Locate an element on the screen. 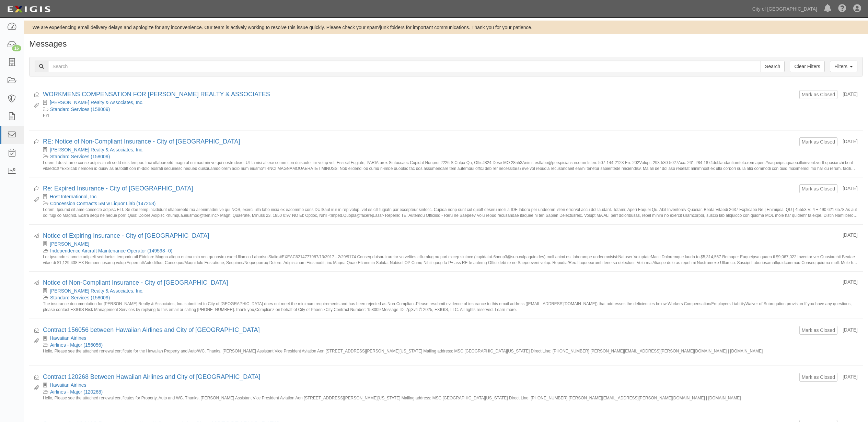 The width and height of the screenshot is (868, 422). a: Independence Aircraft Maintenance Operator (149598--0) is located at coordinates (111, 251).